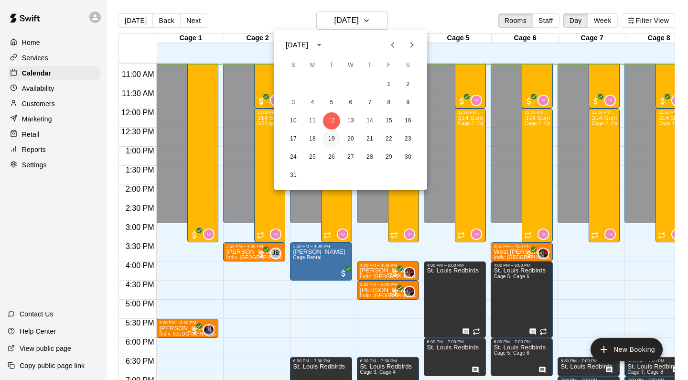 The width and height of the screenshot is (688, 380). What do you see at coordinates (293, 65) in the screenshot?
I see `span: Sunday` at bounding box center [293, 65].